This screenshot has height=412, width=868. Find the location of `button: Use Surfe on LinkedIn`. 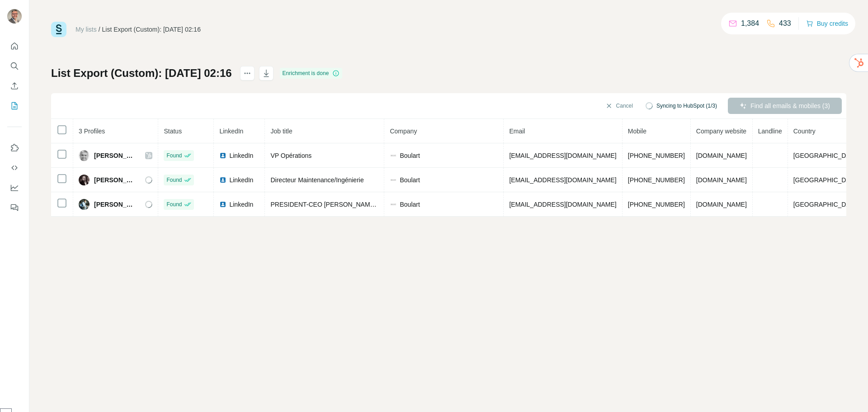

button: Use Surfe on LinkedIn is located at coordinates (14, 148).